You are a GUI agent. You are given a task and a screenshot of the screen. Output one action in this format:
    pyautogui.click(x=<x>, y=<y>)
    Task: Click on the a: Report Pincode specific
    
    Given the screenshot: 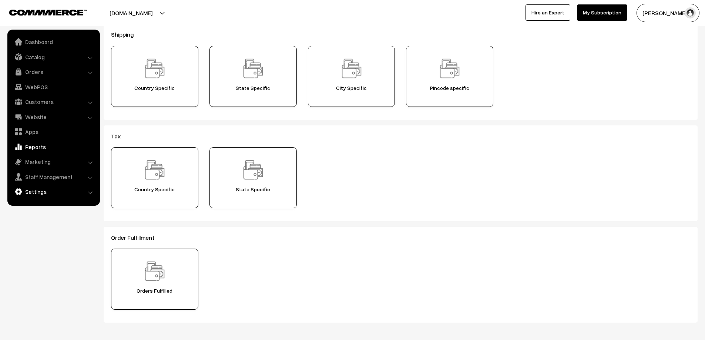 What is the action you would take?
    pyautogui.click(x=450, y=76)
    